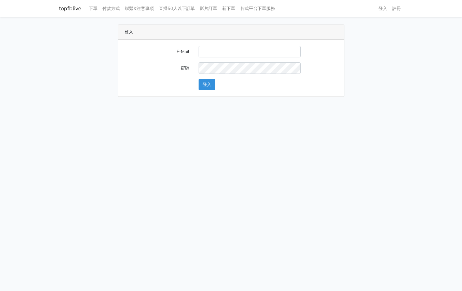 The image size is (462, 291). What do you see at coordinates (70, 8) in the screenshot?
I see `a: topfblive` at bounding box center [70, 8].